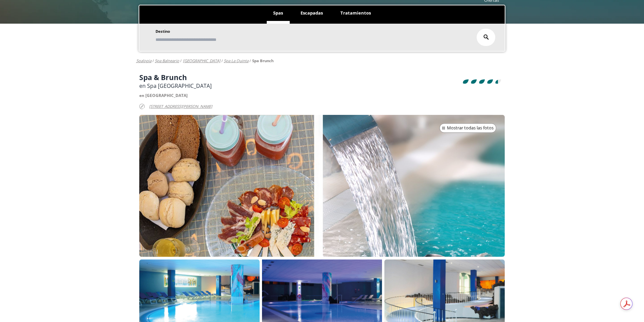 The height and width of the screenshot is (322, 644). I want to click on span: spa brunch, so click(262, 61).